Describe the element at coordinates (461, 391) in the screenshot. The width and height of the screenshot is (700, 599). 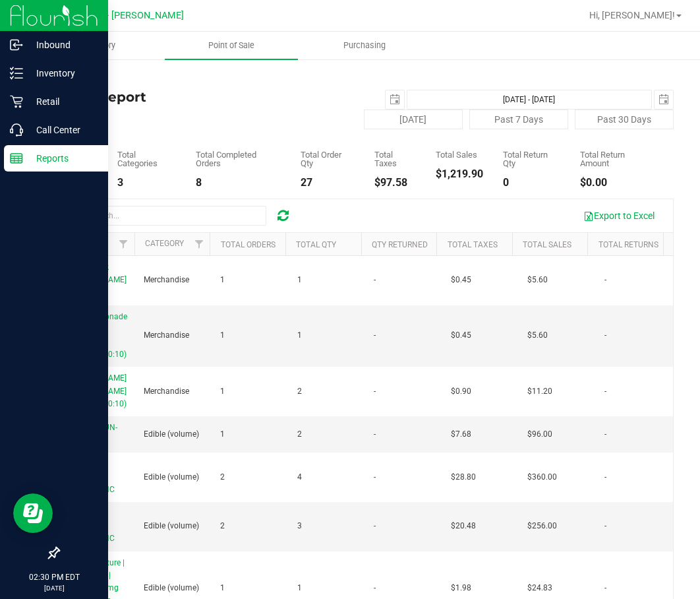
I see `span: $0.90` at that location.